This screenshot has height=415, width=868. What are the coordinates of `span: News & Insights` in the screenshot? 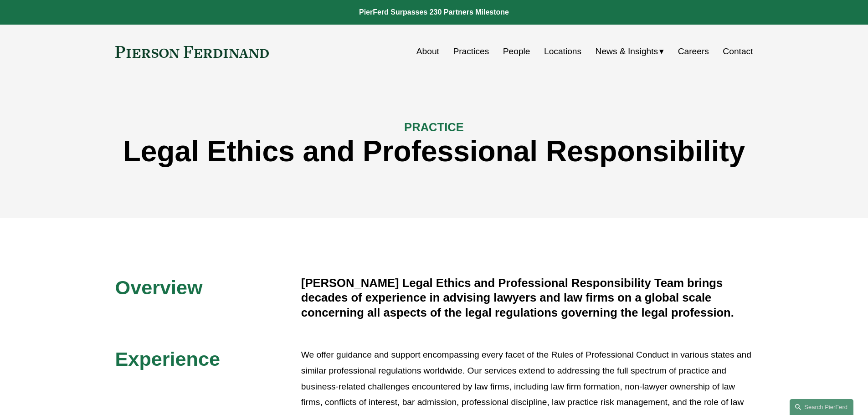 It's located at (627, 52).